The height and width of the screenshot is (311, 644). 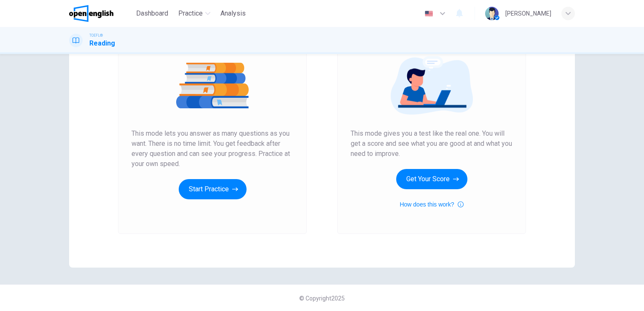 I want to click on span: TOEFL®, so click(x=96, y=35).